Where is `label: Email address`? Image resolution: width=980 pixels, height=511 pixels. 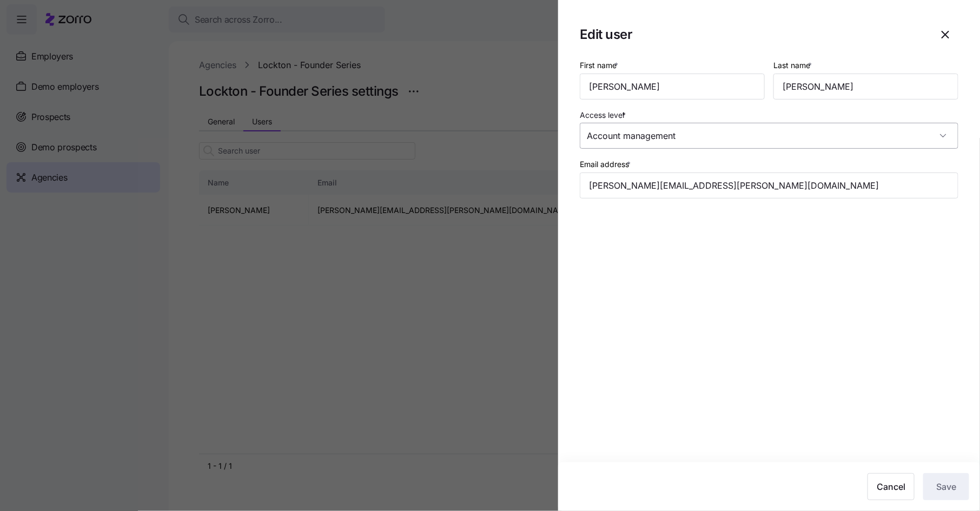 label: Email address is located at coordinates (606, 164).